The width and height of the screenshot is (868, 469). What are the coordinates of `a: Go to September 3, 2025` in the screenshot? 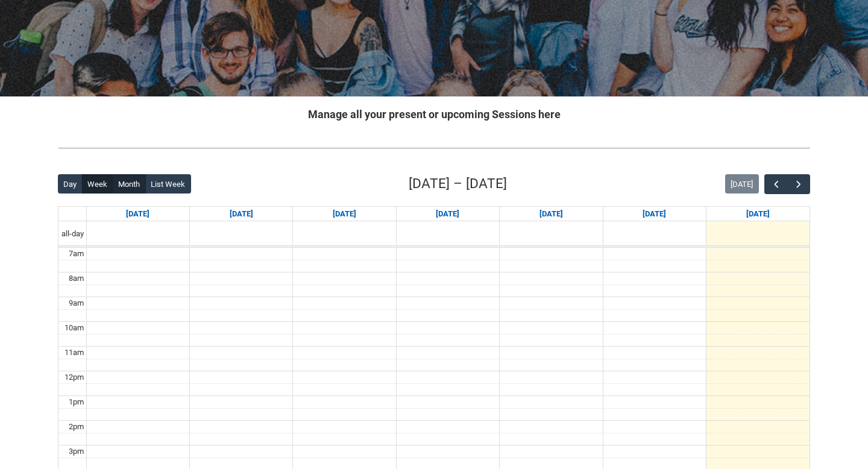 It's located at (447, 214).